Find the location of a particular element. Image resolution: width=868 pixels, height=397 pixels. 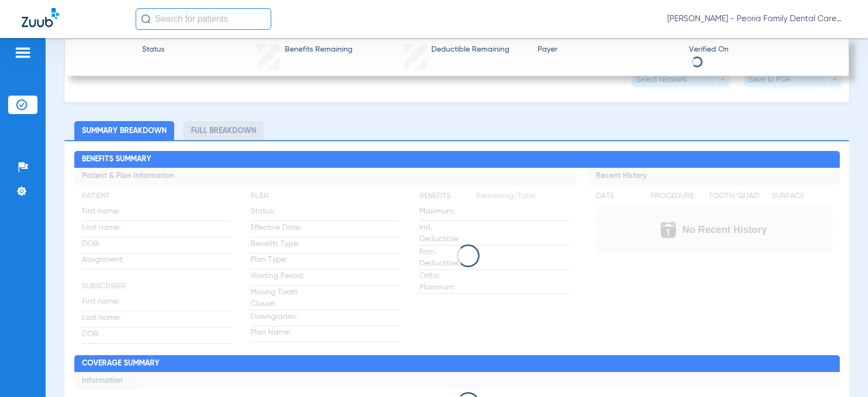

h2: Coverage Summary is located at coordinates (457, 364).